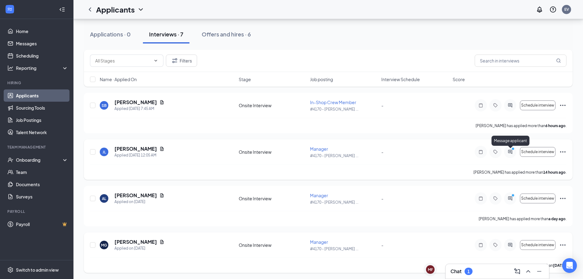 This screenshot has width=583, height=279. What do you see at coordinates (554, 172) in the screenshot?
I see `b: 14 hours ago` at bounding box center [554, 172].